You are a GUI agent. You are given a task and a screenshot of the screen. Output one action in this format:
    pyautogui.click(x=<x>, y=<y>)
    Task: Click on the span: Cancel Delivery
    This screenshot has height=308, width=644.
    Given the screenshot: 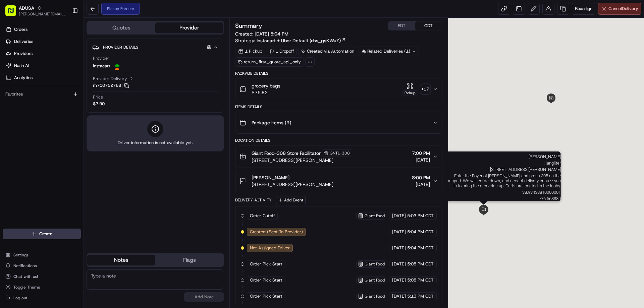 What is the action you would take?
    pyautogui.click(x=623, y=9)
    